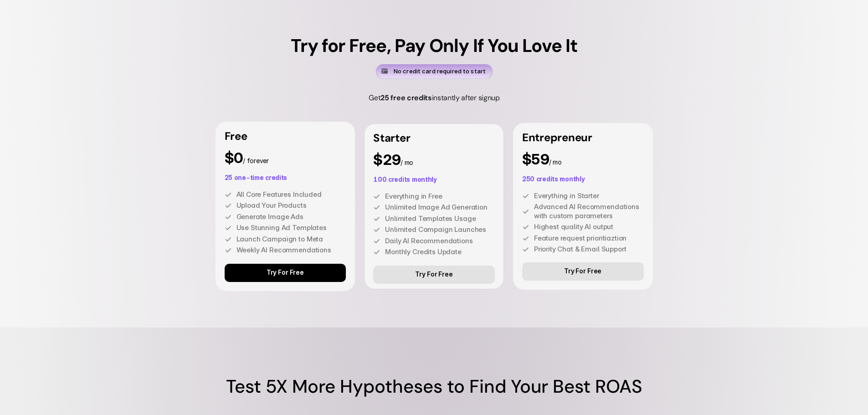 The width and height of the screenshot is (868, 415). Describe the element at coordinates (439, 252) in the screenshot. I see `p: Monthly Credits Update` at that location.